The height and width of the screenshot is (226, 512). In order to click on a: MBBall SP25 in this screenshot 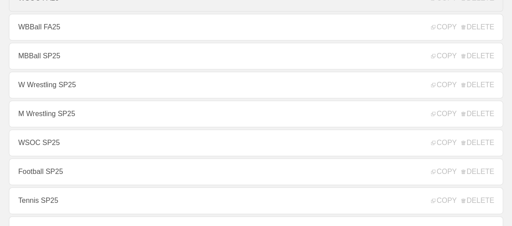, I will do `click(256, 56)`.